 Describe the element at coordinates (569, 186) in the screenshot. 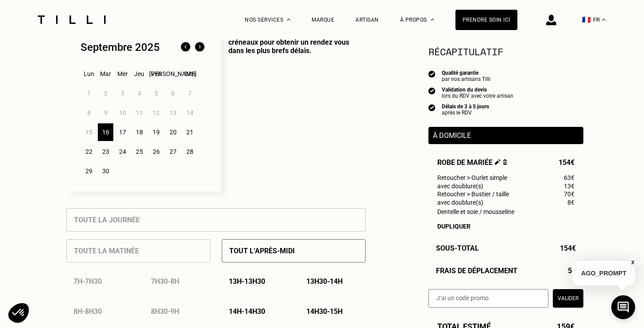

I see `span: 13€` at that location.